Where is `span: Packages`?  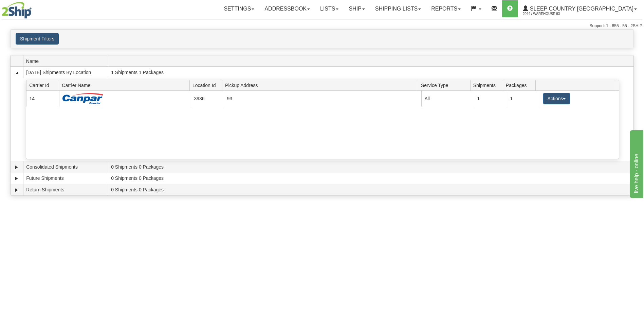 span: Packages is located at coordinates (521, 85).